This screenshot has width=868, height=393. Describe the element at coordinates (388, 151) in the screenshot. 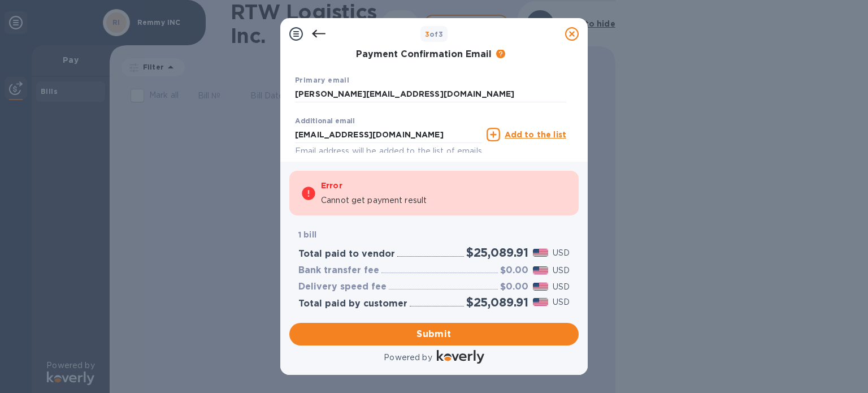

I see `p: Email address will be added to the list of emails` at that location.